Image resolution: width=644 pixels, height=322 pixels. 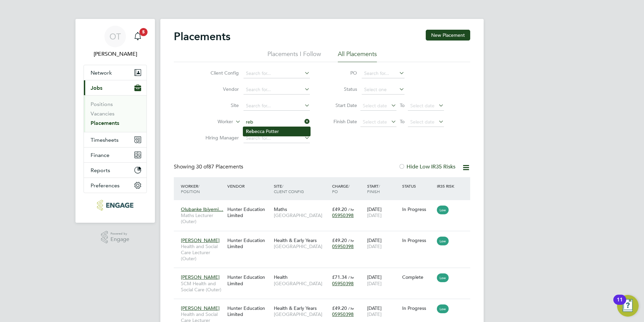 I want to click on button: Preferences, so click(x=115, y=185).